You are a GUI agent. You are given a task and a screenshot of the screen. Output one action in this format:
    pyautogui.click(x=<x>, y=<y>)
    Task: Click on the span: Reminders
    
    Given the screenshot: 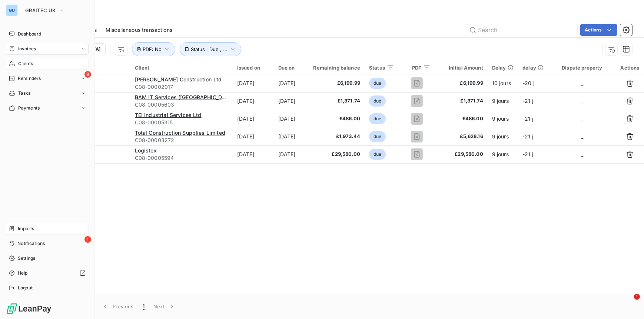 What is the action you would take?
    pyautogui.click(x=30, y=79)
    